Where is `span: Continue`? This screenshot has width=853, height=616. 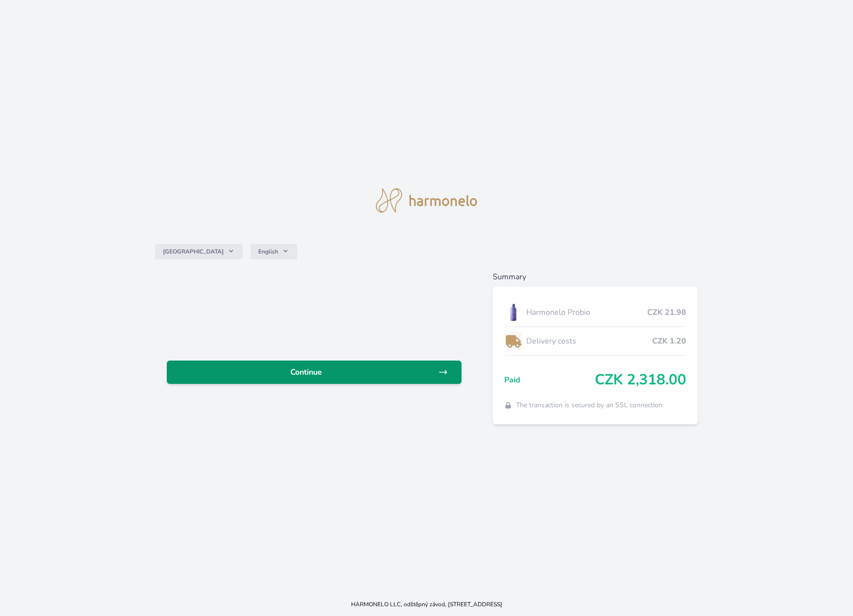 span: Continue is located at coordinates (306, 372).